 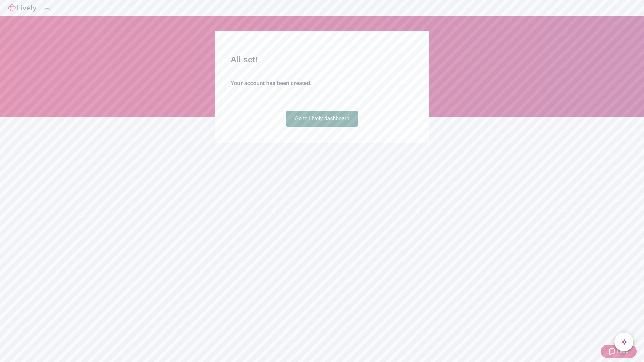 What do you see at coordinates (47, 9) in the screenshot?
I see `button: Log out` at bounding box center [47, 9].